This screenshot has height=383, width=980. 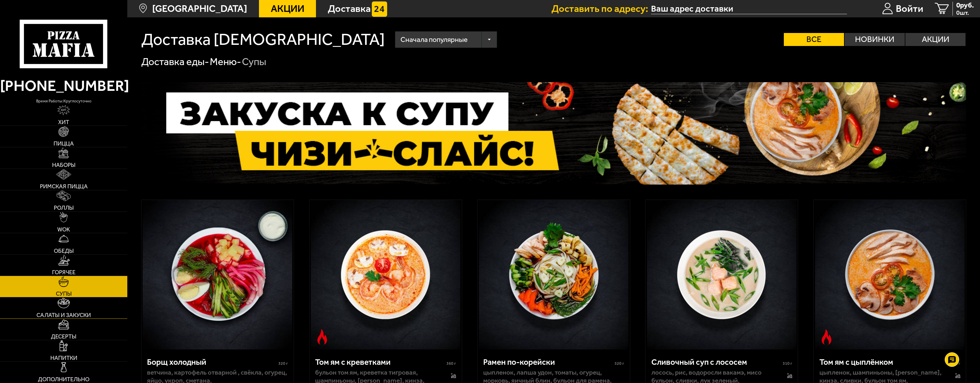 I want to click on img: Том ям с цыплёнком, so click(x=890, y=274).